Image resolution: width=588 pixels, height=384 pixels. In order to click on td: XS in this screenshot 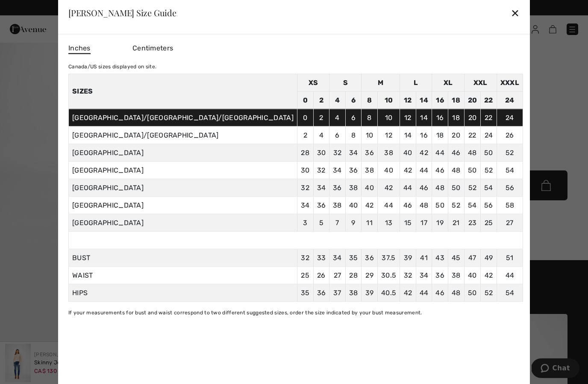, I will do `click(313, 83)`.